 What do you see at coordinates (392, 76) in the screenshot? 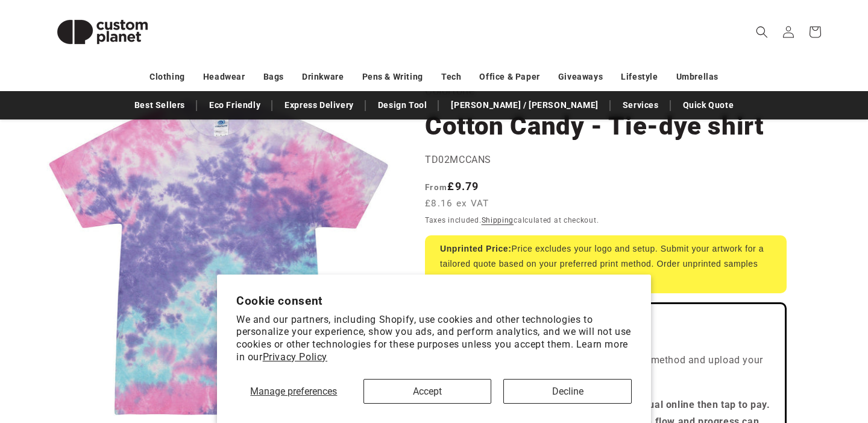
I see `a: Pens & Writing` at bounding box center [392, 76].